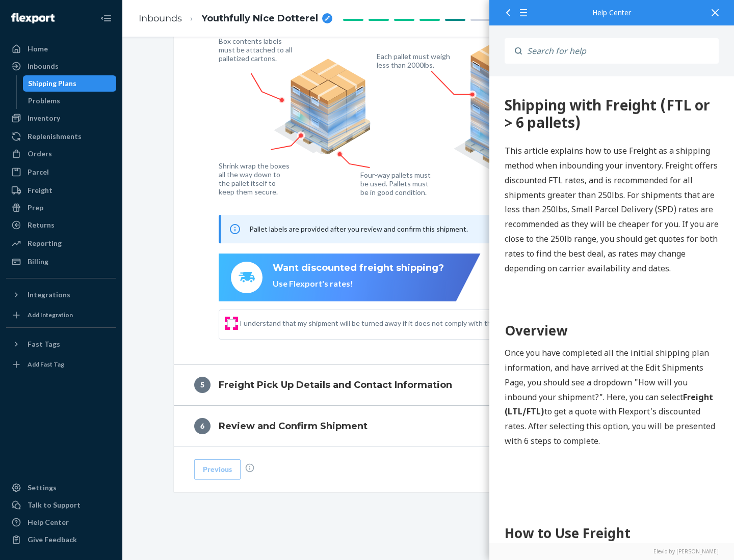  Describe the element at coordinates (40, 190) in the screenshot. I see `div: Freight` at that location.